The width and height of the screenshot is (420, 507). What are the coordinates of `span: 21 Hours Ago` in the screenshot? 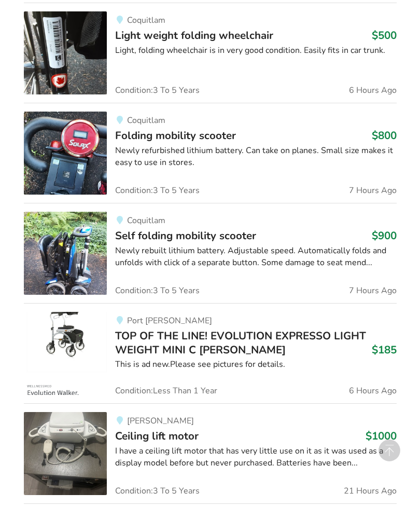 It's located at (371, 491).